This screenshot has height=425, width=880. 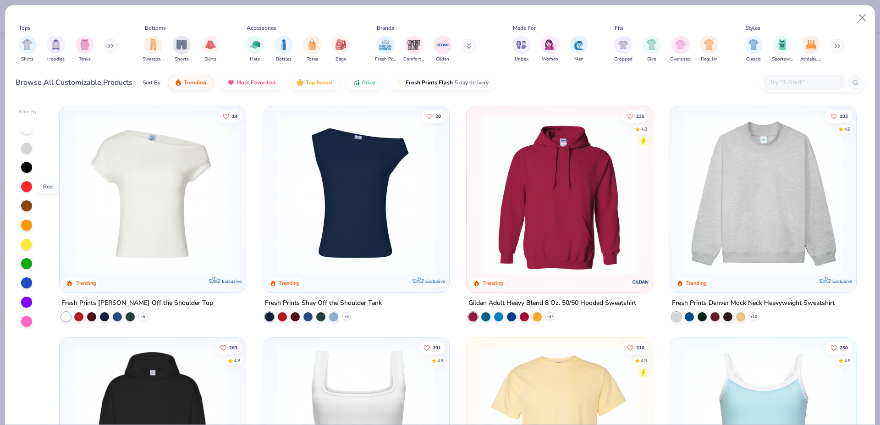 What do you see at coordinates (579, 59) in the screenshot?
I see `span: Men` at bounding box center [579, 59].